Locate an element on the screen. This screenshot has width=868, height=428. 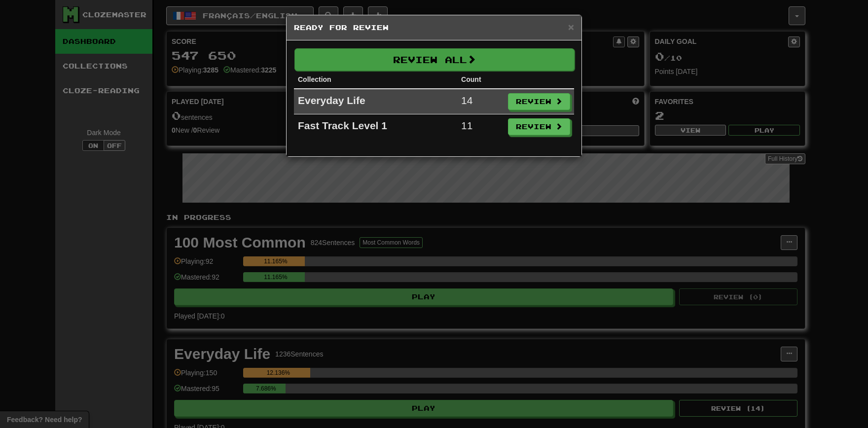
td: 11 is located at coordinates (481, 127).